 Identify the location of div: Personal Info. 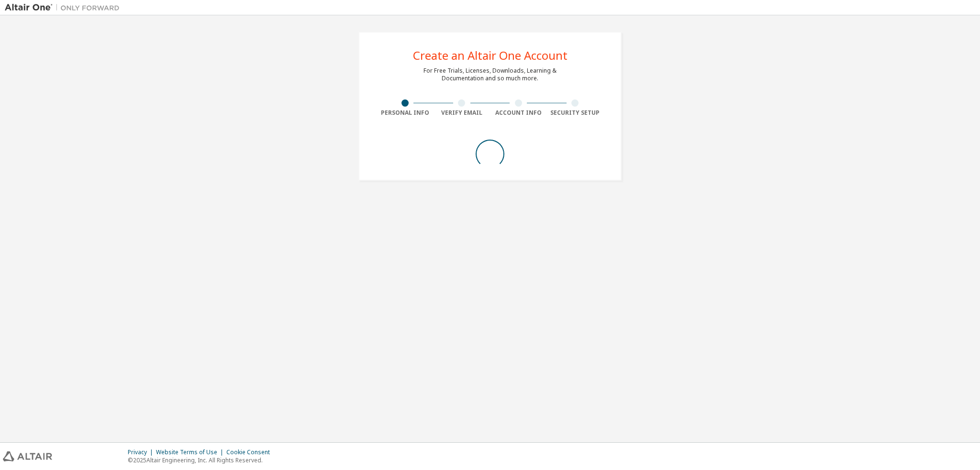
(405, 113).